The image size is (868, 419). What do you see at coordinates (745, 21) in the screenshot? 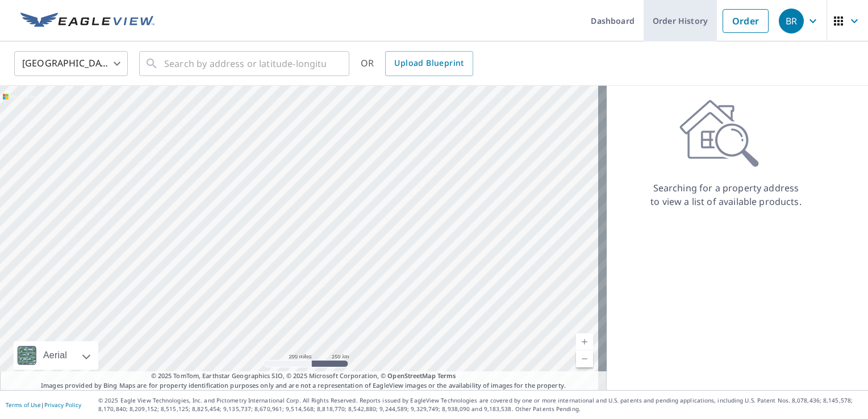
I see `a: Order` at bounding box center [745, 21].